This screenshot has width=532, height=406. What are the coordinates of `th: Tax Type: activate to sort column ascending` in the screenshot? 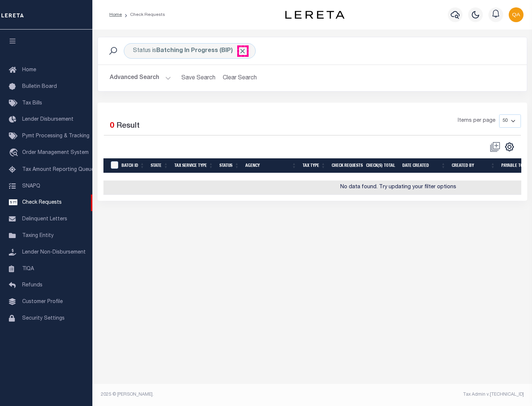 It's located at (314, 165).